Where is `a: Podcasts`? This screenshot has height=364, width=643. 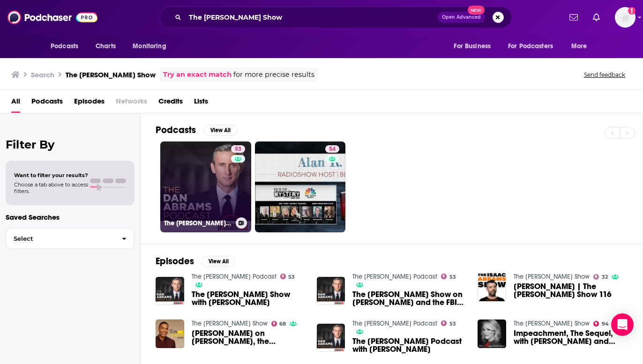
a: Podcasts is located at coordinates (47, 103).